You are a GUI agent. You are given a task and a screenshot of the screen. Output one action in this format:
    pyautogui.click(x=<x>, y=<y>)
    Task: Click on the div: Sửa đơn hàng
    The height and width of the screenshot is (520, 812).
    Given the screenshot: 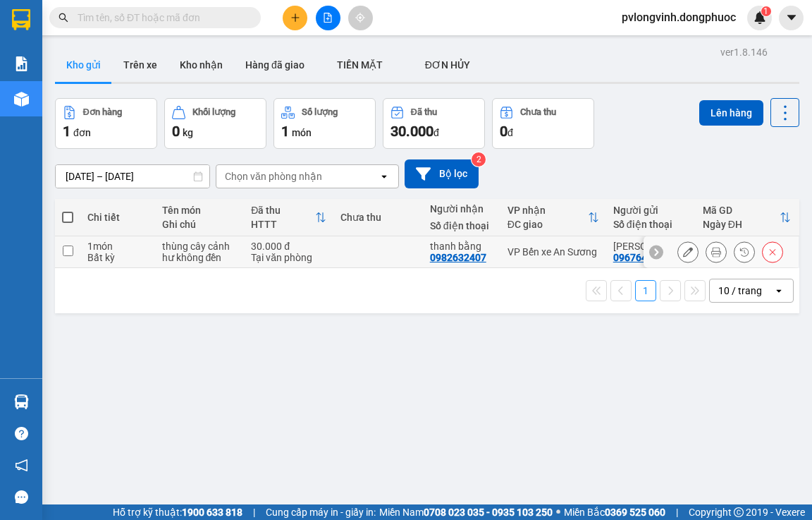 What is the action you would take?
    pyautogui.click(x=687, y=252)
    